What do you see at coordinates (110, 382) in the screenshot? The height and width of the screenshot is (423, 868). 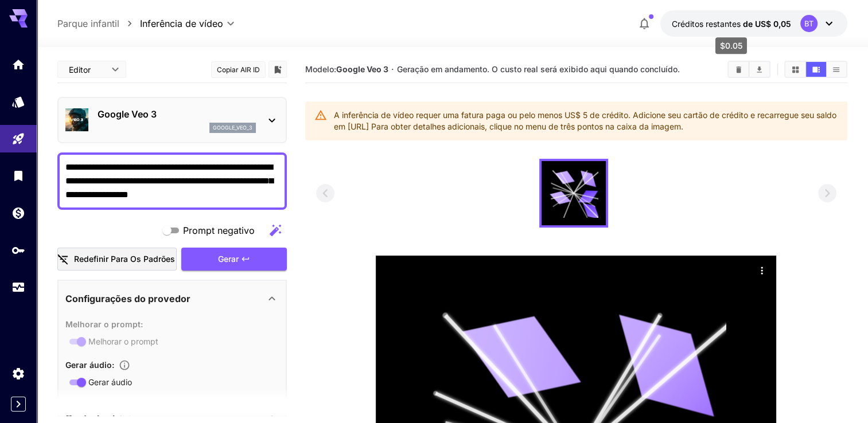 I see `span: Gerar áudio` at bounding box center [110, 382].